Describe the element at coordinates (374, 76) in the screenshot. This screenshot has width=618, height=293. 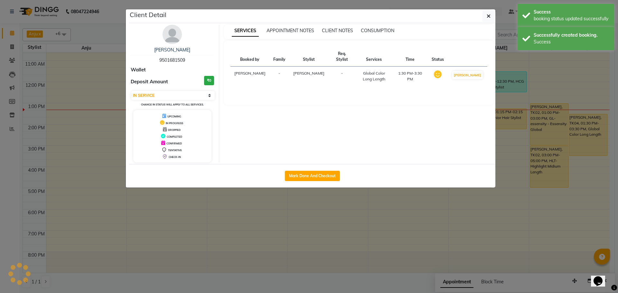
I see `div: Global Color Long Length` at that location.